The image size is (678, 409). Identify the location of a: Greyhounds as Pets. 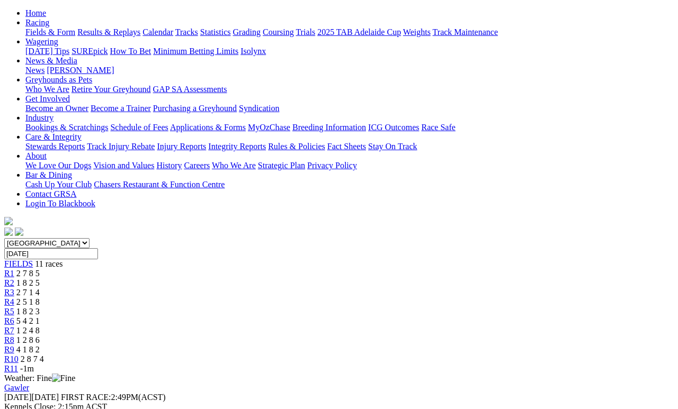
(59, 79).